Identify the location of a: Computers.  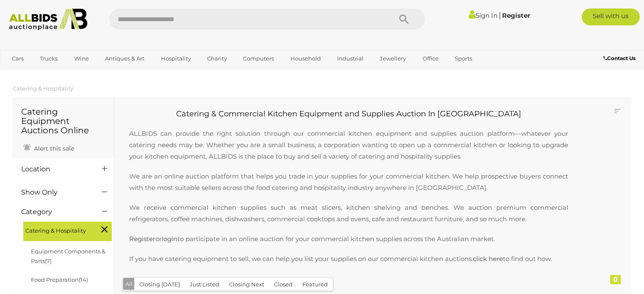
(258, 58).